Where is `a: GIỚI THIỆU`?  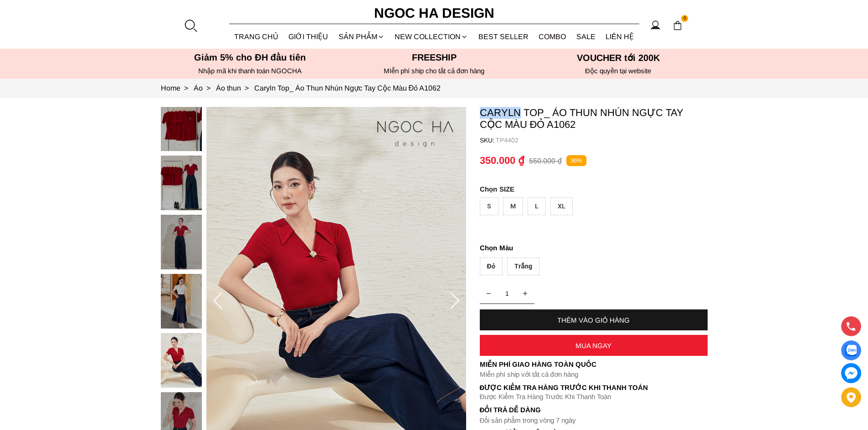 a: GIỚI THIỆU is located at coordinates (308, 37).